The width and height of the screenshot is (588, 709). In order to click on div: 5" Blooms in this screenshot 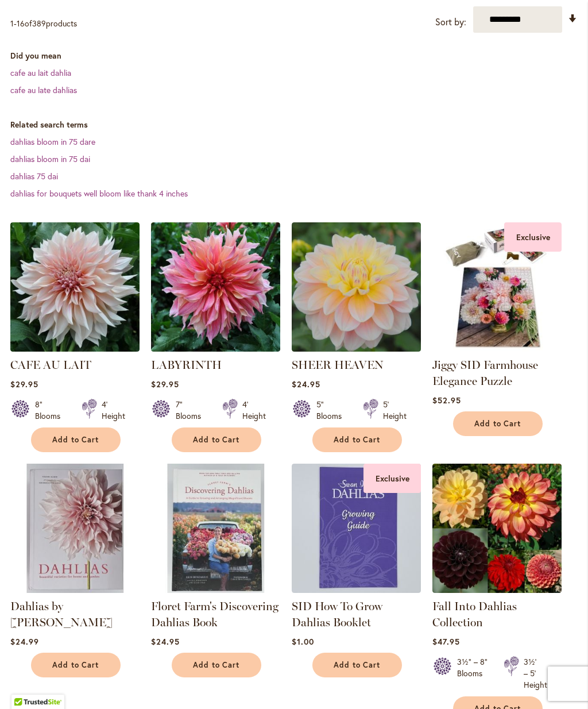, I will do `click(332, 410)`.